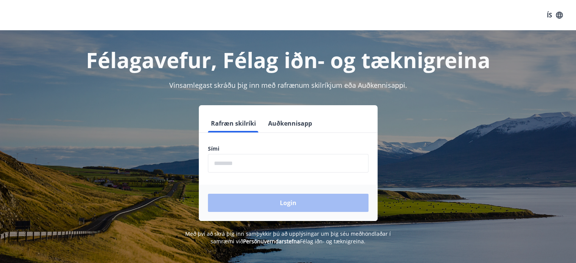  I want to click on h1: Félagavefur, Félag iðn- og tæknigreina, so click(288, 60).